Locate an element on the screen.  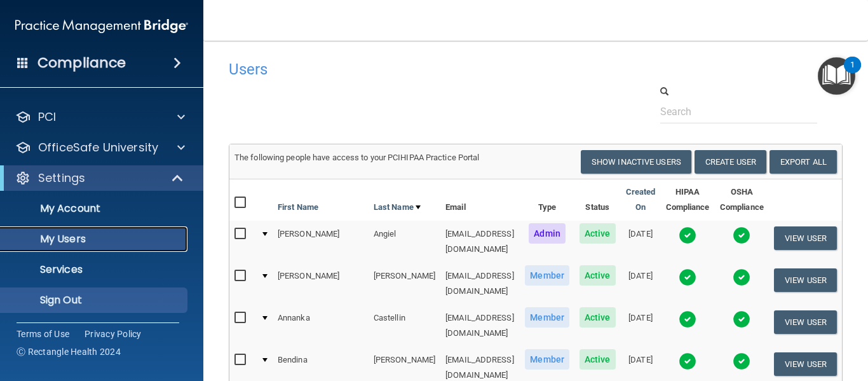
button: Open Resource Center, 1 new notification is located at coordinates (836, 75).